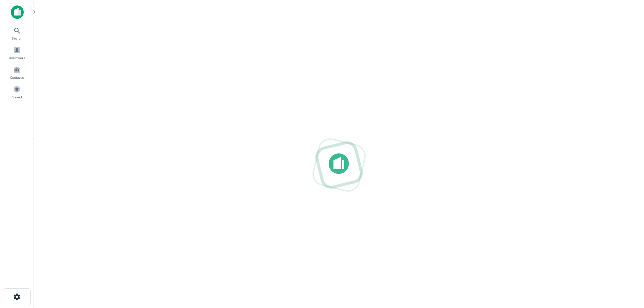 The image size is (644, 308). Describe the element at coordinates (627, 270) in the screenshot. I see `div: Chat Widget` at that location.